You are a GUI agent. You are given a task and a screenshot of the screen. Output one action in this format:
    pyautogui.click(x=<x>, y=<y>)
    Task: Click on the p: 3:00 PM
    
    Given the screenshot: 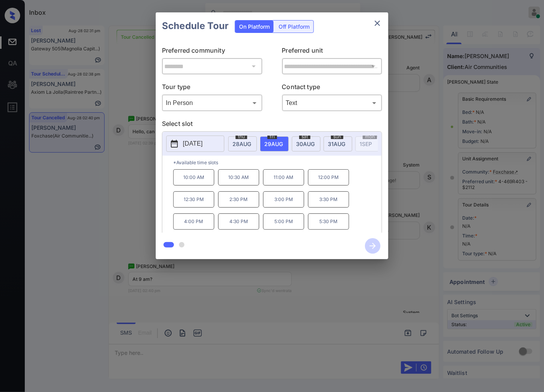 What is the action you would take?
    pyautogui.click(x=284, y=200)
    